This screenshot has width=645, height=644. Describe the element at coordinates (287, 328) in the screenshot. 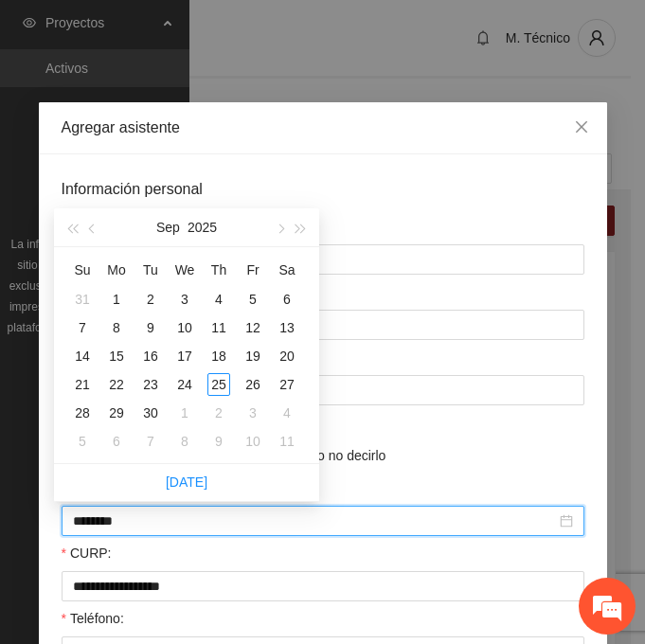

I see `td: 2025-09-13` at that location.